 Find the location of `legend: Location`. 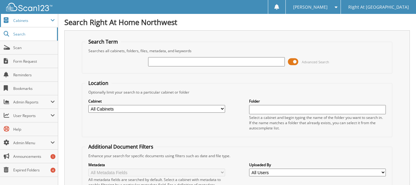

legend: Location is located at coordinates (98, 83).